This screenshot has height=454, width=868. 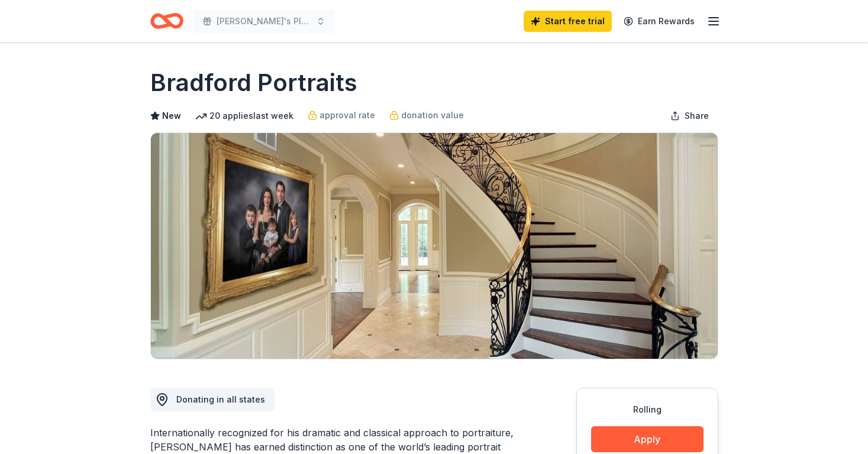 I want to click on button: Share, so click(x=689, y=116).